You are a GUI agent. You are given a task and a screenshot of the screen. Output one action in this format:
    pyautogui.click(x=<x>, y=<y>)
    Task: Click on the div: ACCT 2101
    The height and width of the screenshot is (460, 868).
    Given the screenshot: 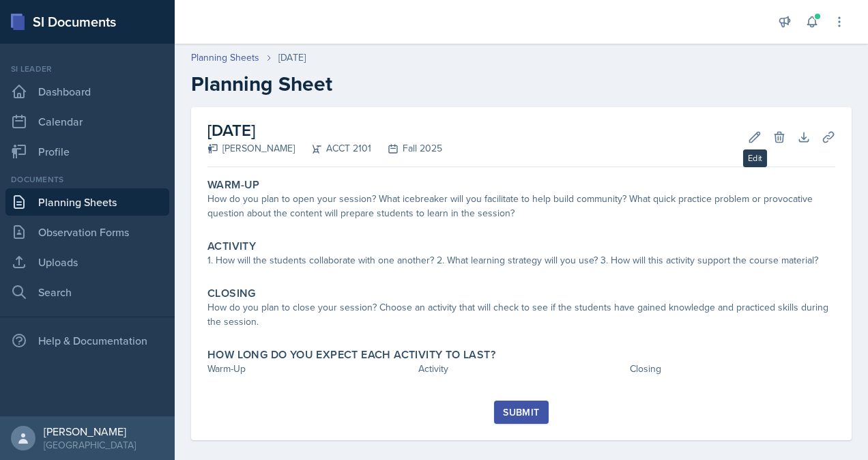 What is the action you would take?
    pyautogui.click(x=333, y=148)
    